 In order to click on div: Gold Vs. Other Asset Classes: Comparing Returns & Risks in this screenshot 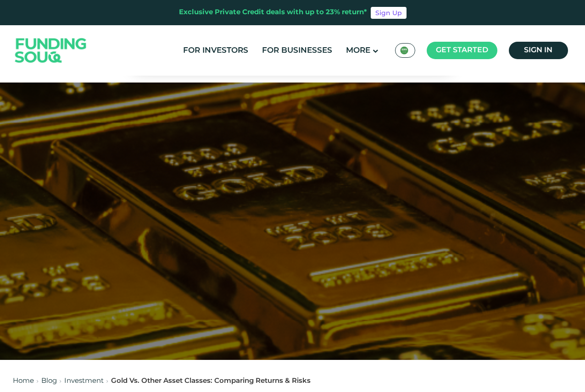, I will do `click(211, 381)`.